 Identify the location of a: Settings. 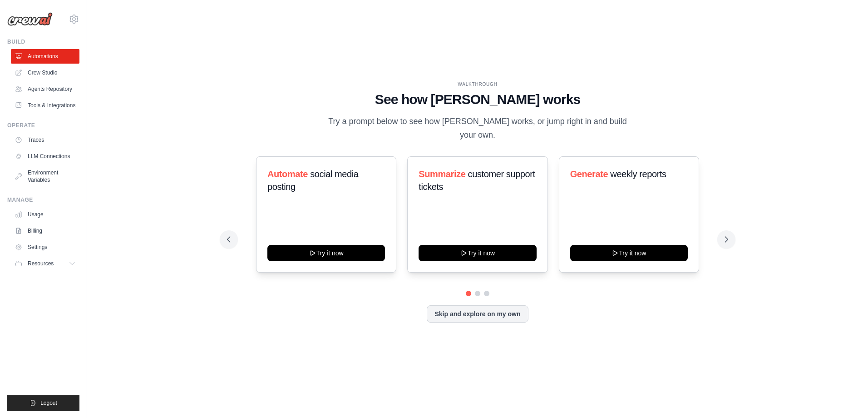
(45, 247).